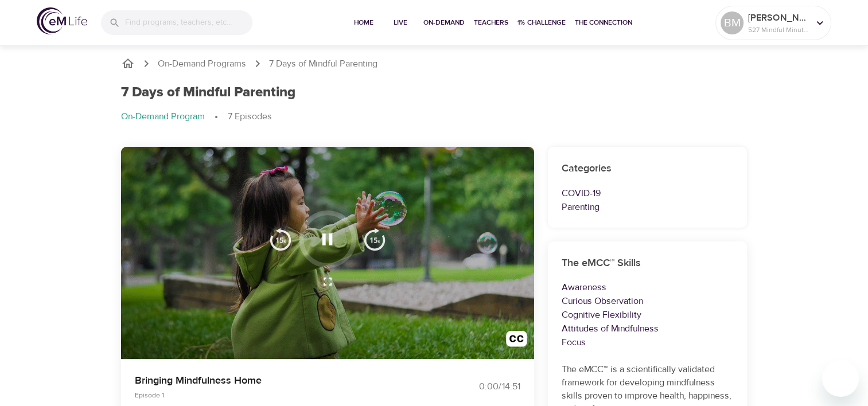 The image size is (868, 406). Describe the element at coordinates (491, 23) in the screenshot. I see `span: Teachers` at that location.